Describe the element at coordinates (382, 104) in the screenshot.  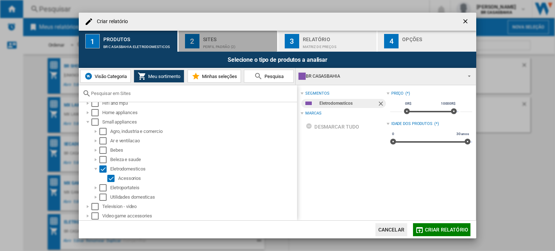
I see `ng-md-icon: Remover` at that location.